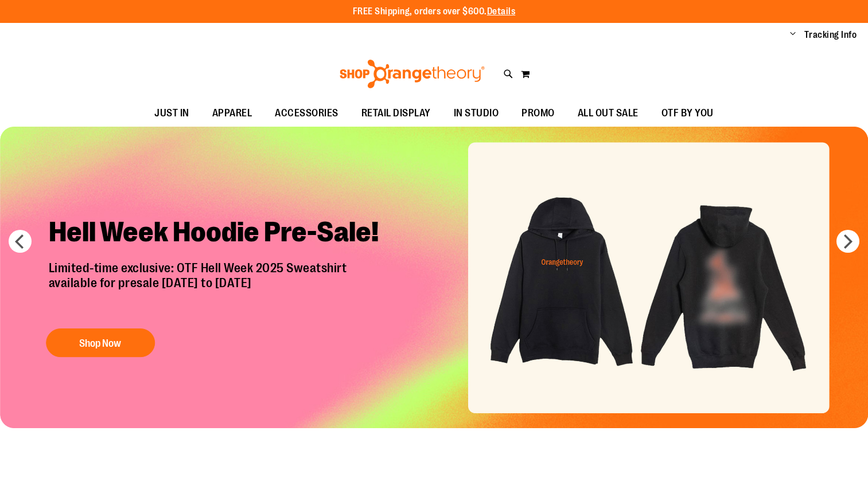 The width and height of the screenshot is (868, 478). What do you see at coordinates (687, 113) in the screenshot?
I see `span: OTF BY YOU` at bounding box center [687, 113].